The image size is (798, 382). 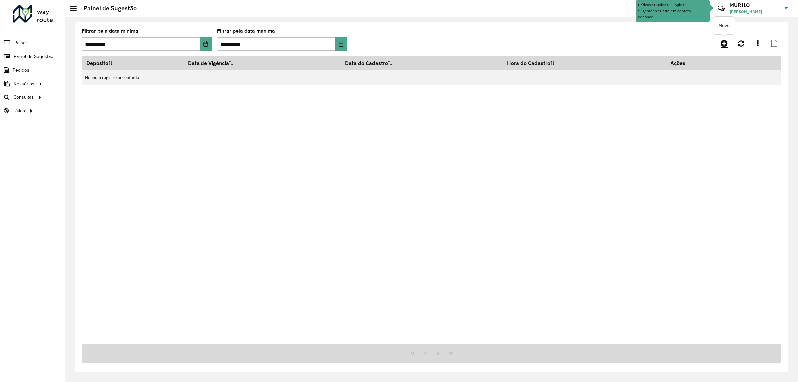 What do you see at coordinates (21, 70) in the screenshot?
I see `span: Pedidos` at bounding box center [21, 70].